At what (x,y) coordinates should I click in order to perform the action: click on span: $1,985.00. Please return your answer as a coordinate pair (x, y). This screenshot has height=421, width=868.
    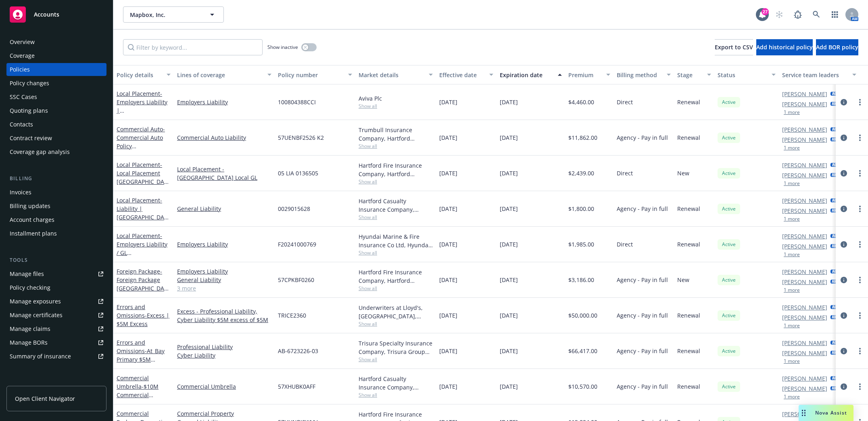
    Looking at the image, I should click on (581, 244).